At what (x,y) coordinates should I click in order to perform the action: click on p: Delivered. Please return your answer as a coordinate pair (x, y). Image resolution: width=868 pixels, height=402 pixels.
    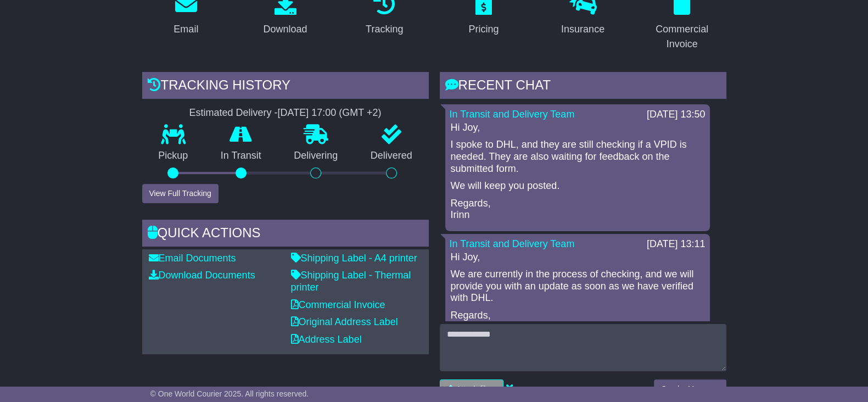
    Looking at the image, I should click on (392, 156).